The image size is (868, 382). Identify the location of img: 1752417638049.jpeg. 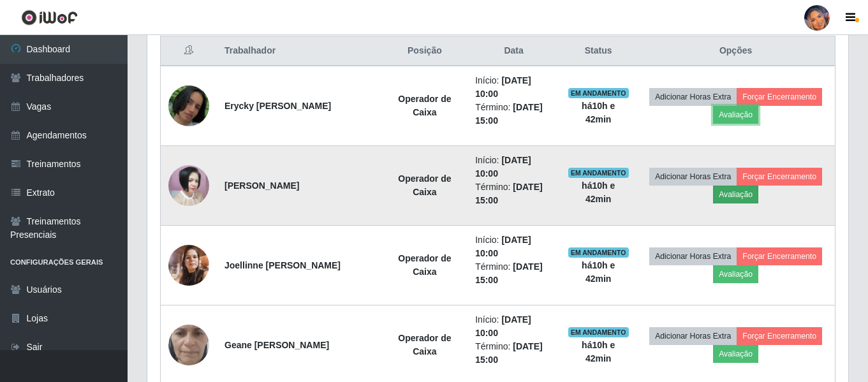
(189, 266).